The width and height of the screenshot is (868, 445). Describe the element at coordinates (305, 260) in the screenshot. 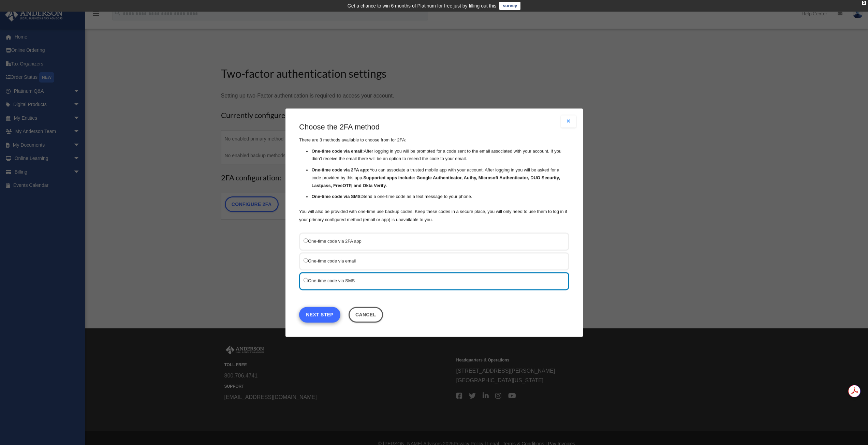

I see `input: One-time code via email` at that location.